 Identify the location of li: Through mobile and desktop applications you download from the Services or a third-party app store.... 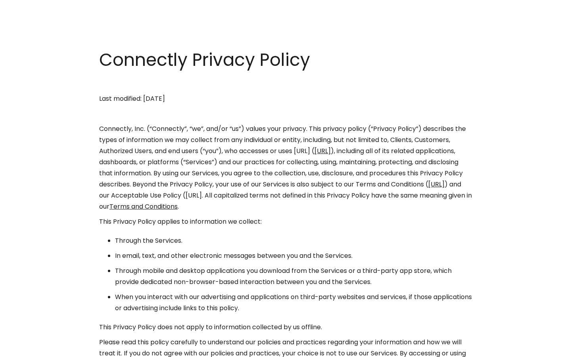
(293, 276).